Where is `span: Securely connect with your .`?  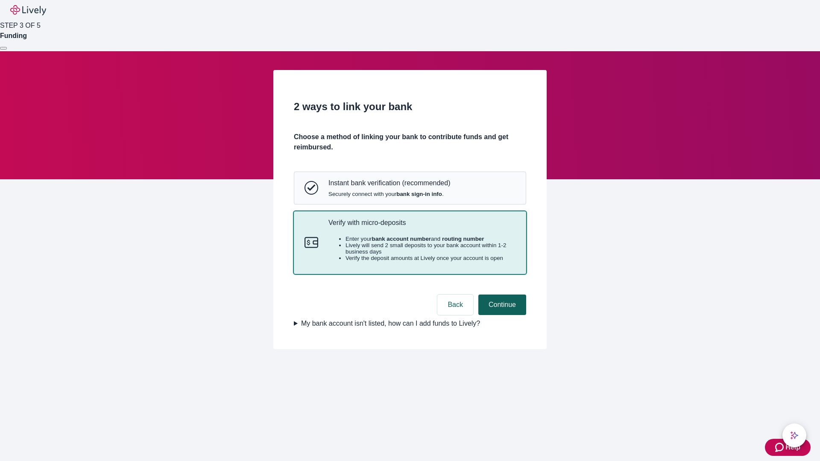 span: Securely connect with your . is located at coordinates (389, 194).